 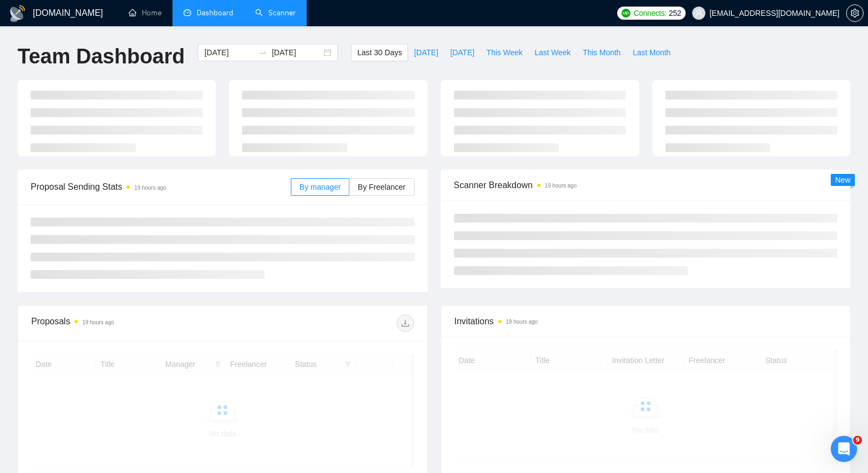 I want to click on span: Scanner Breakdown, so click(x=646, y=185).